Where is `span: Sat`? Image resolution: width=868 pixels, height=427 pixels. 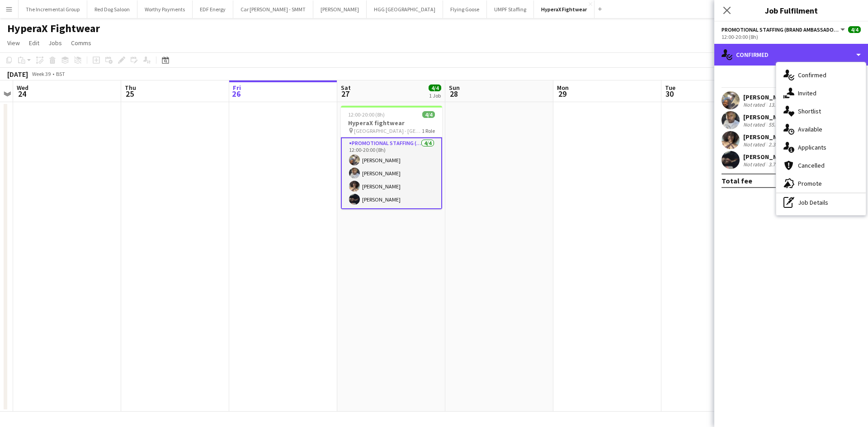
span: Sat is located at coordinates (346, 88).